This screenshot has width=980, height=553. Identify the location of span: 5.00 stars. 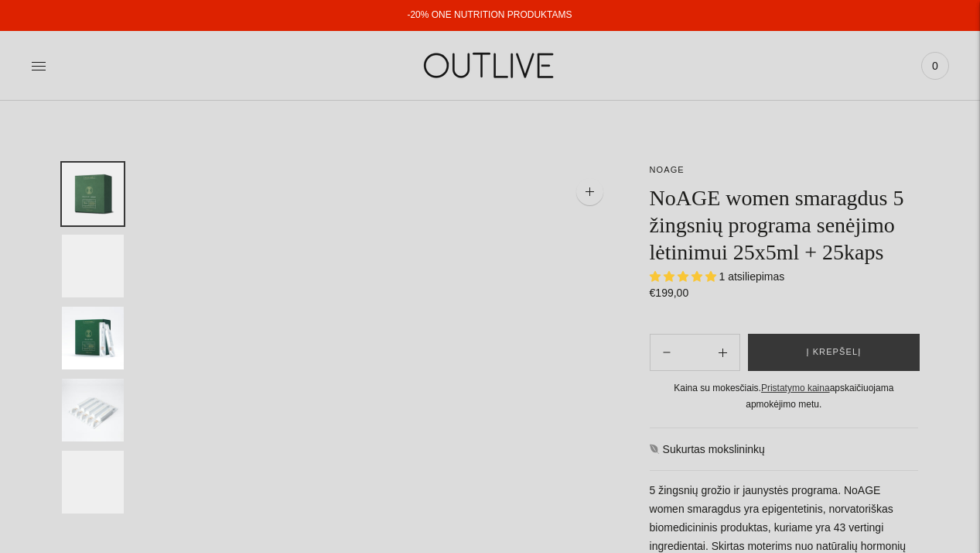
(685, 276).